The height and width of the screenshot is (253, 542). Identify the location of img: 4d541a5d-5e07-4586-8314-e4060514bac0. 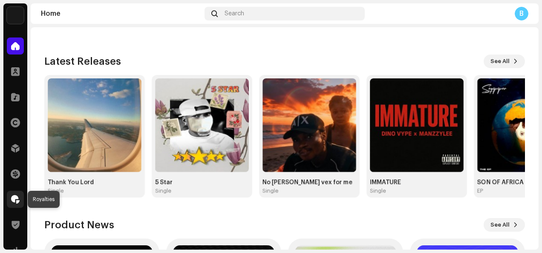
(95, 125).